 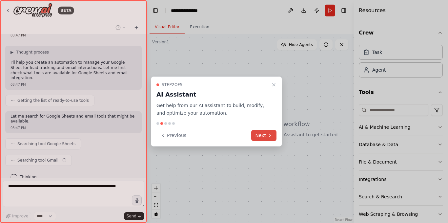 I want to click on button: Close walkthrough, so click(x=274, y=85).